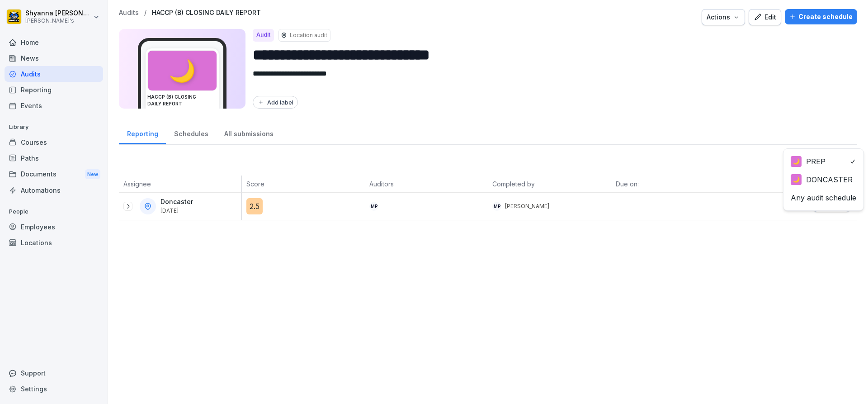 The height and width of the screenshot is (404, 868). What do you see at coordinates (808, 162) in the screenshot?
I see `div: PREP` at bounding box center [808, 162].